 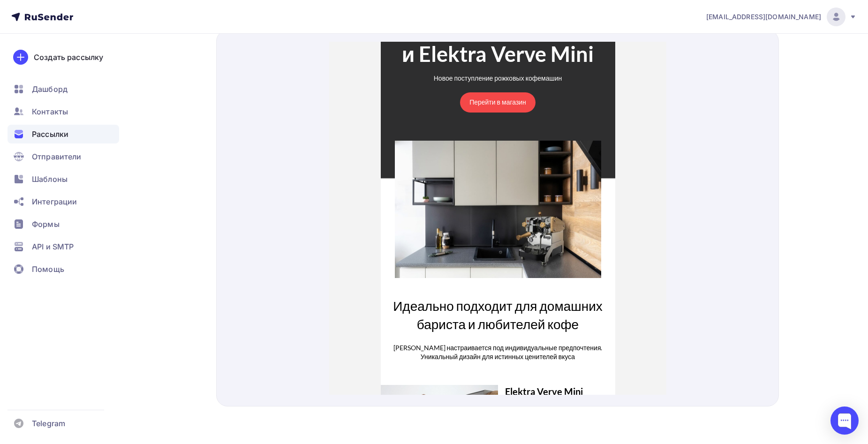 I want to click on strong: Elektra Verve Mini, so click(x=215, y=350).